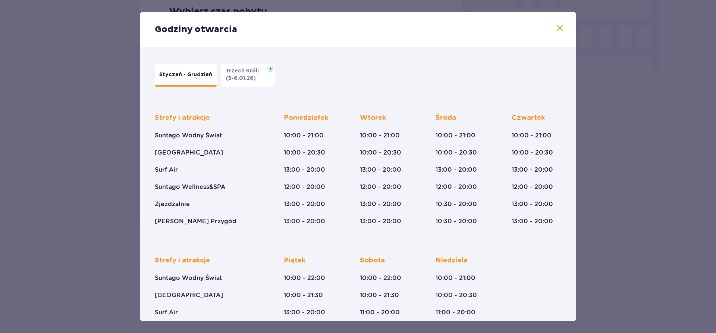 The image size is (716, 333). Describe the element at coordinates (248, 75) in the screenshot. I see `button: Trzech Króli(5-6.01.26)` at that location.